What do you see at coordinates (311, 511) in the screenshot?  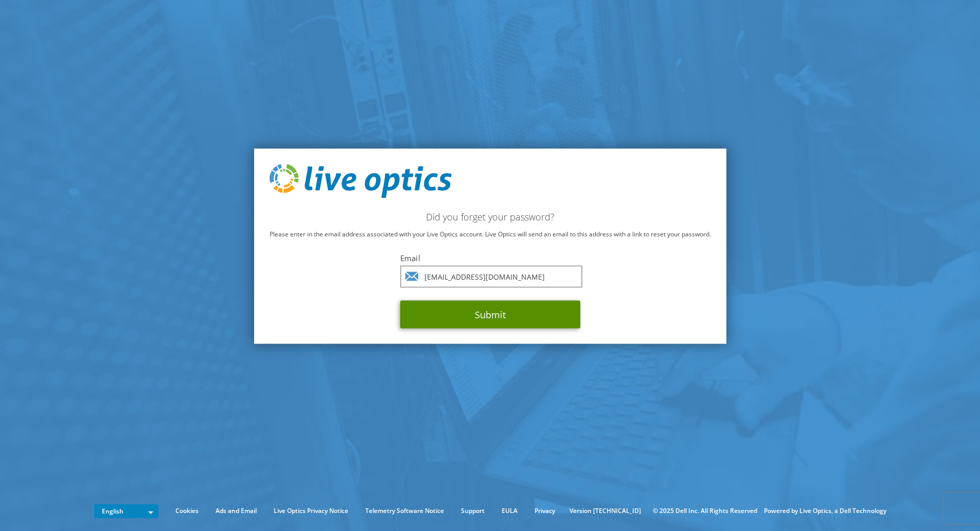 I see `a: Live Optics Privacy Notice` at bounding box center [311, 511].